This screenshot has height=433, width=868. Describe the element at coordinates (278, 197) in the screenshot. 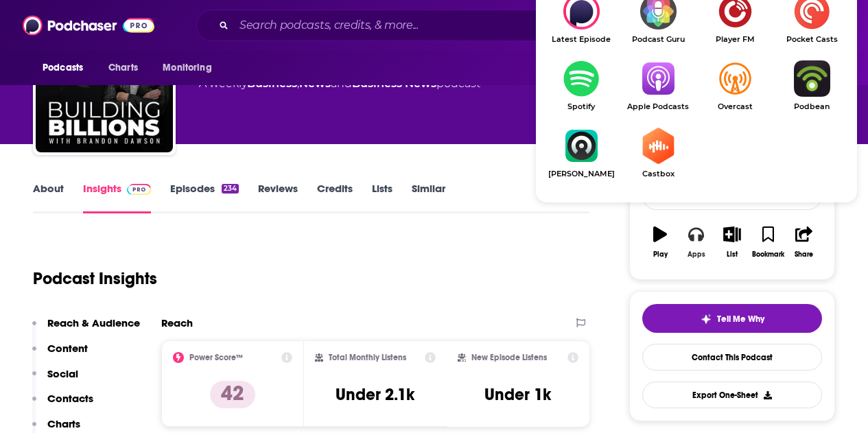

I see `a: Reviews` at that location.